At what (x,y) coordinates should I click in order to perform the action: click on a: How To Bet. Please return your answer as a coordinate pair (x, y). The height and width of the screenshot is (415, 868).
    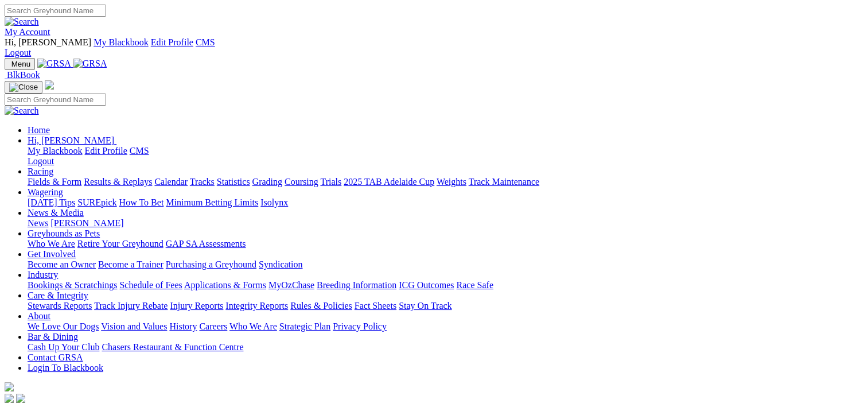
    Looking at the image, I should click on (142, 202).